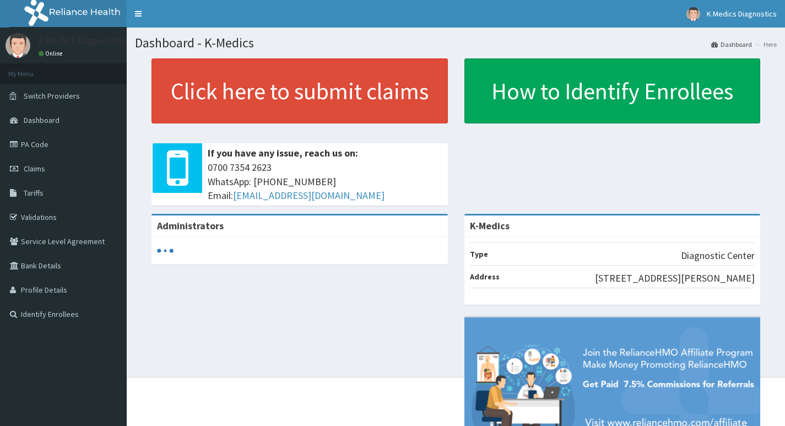 Image resolution: width=785 pixels, height=426 pixels. What do you see at coordinates (485, 277) in the screenshot?
I see `b: Address` at bounding box center [485, 277].